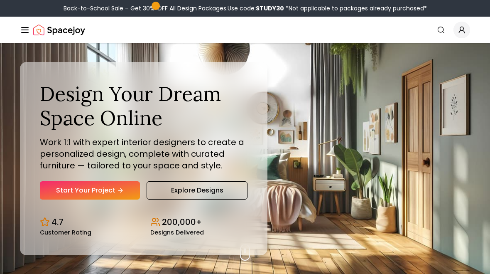  Describe the element at coordinates (182, 222) in the screenshot. I see `p: 200,000+` at that location.